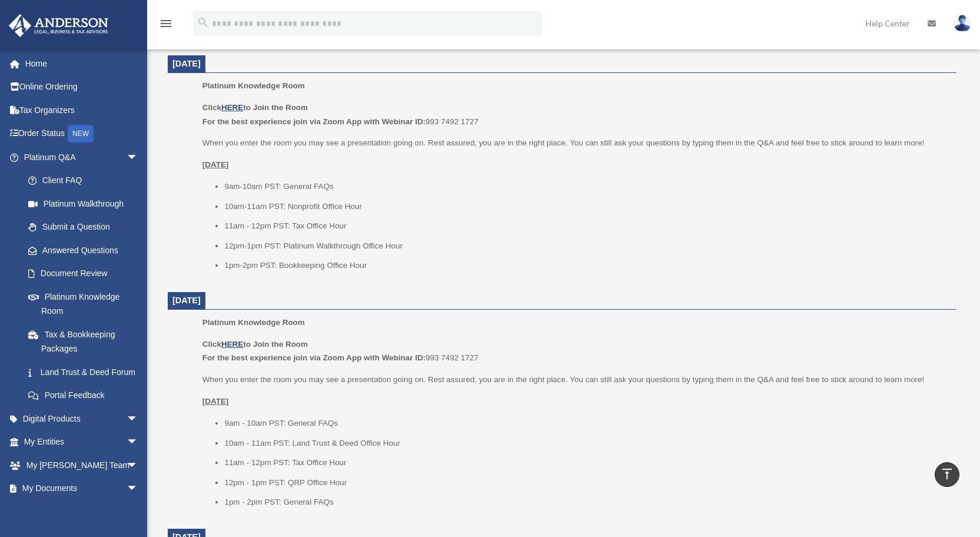  What do you see at coordinates (86, 203) in the screenshot?
I see `a: Platinum Walkthrough` at bounding box center [86, 203].